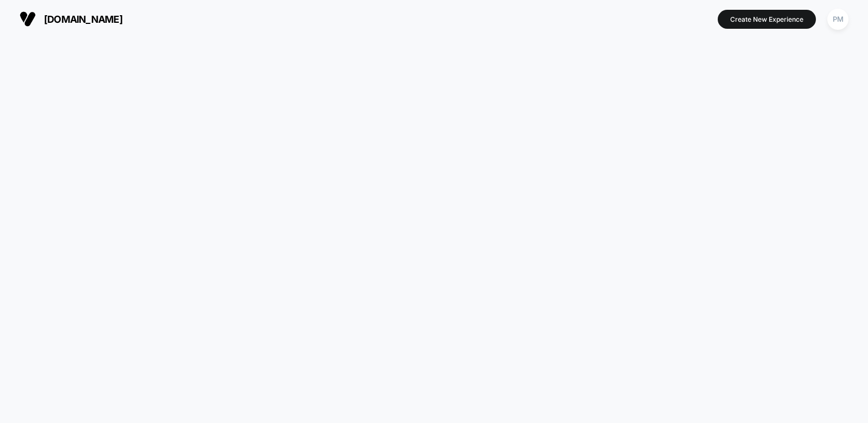 Image resolution: width=868 pixels, height=423 pixels. Describe the element at coordinates (767, 19) in the screenshot. I see `button: Create New Experience` at that location.